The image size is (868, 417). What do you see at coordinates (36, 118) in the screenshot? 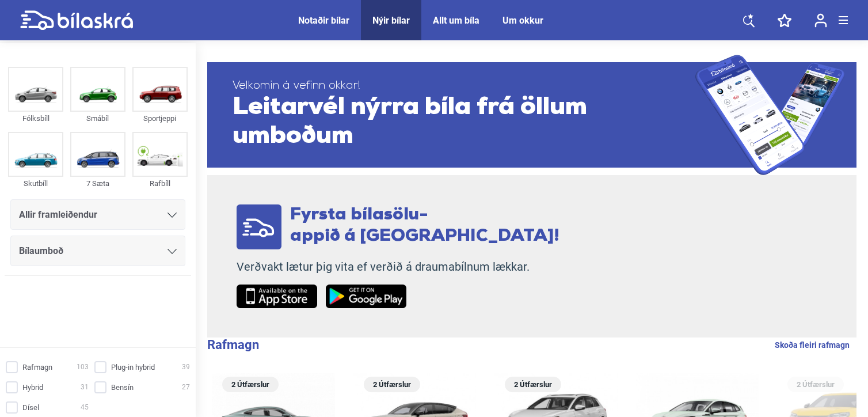
I see `div: Fólksbíll` at bounding box center [36, 118].